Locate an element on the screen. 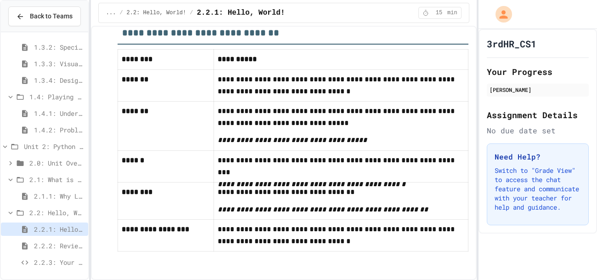 The height and width of the screenshot is (280, 597). div: My Account is located at coordinates (500, 14).